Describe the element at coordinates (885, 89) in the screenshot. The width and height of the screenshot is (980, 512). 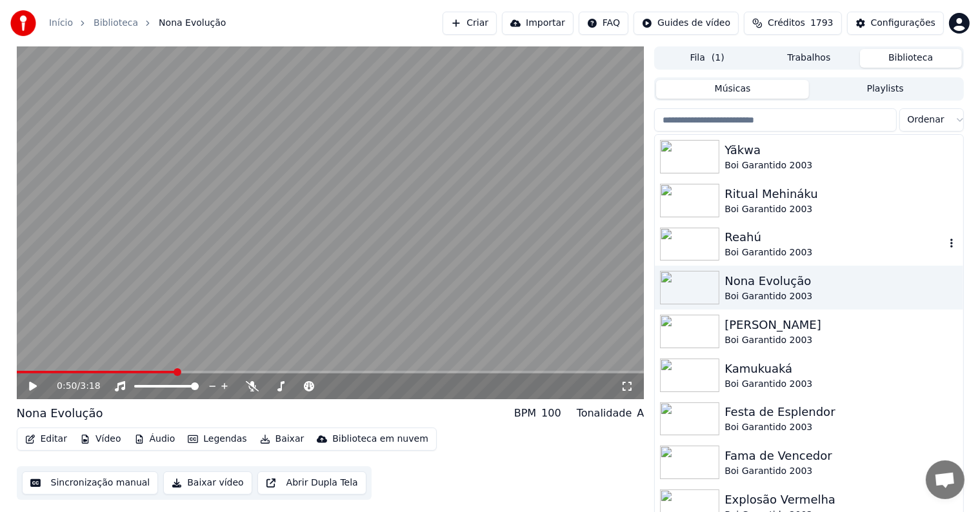
I see `button: Playlists` at that location.